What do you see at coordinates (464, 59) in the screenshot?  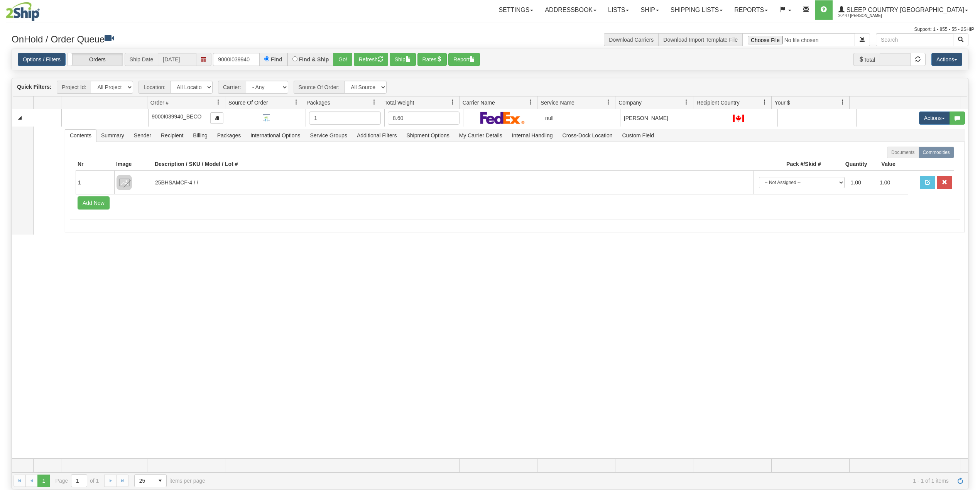 I see `button: Report` at bounding box center [464, 59].